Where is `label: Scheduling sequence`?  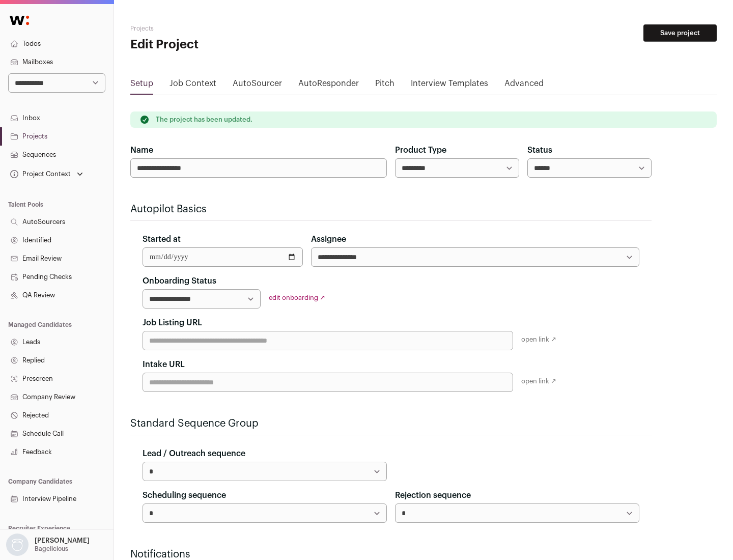 label: Scheduling sequence is located at coordinates (184, 495).